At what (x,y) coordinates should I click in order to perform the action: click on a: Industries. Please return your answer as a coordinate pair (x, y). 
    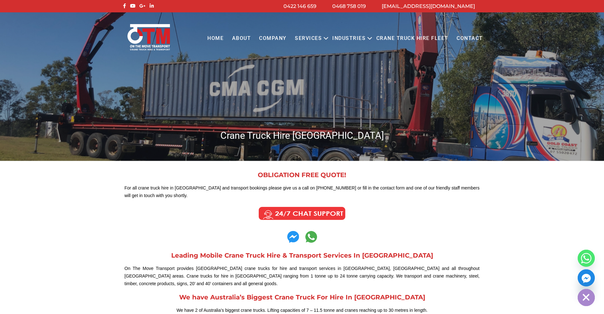
    Looking at the image, I should click on (349, 38).